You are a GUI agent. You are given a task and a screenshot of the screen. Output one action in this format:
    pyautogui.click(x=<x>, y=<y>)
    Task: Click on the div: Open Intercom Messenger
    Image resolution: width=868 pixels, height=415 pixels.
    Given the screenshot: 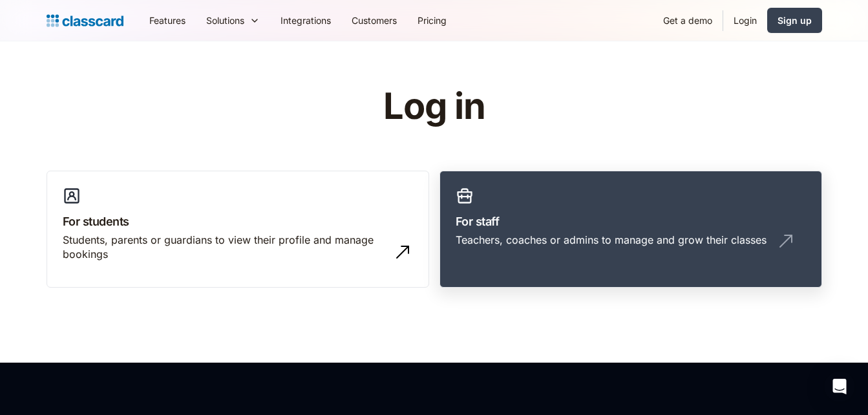 What is the action you would take?
    pyautogui.click(x=840, y=387)
    